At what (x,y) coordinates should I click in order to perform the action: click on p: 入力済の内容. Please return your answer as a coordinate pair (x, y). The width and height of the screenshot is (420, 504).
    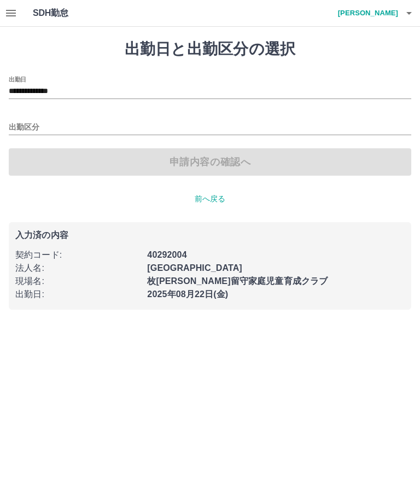
    Looking at the image, I should click on (210, 235).